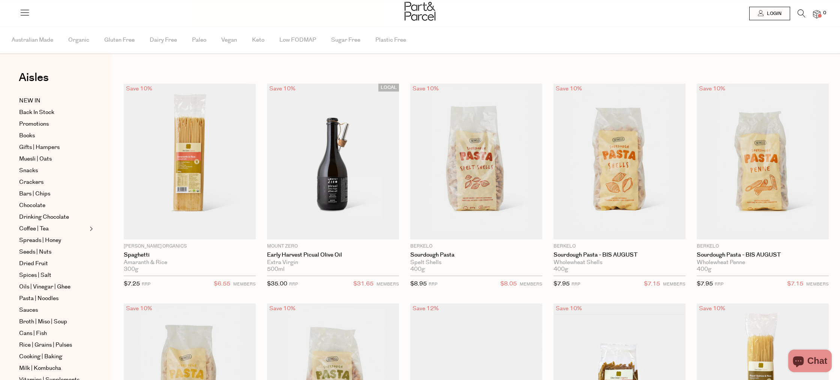 This screenshot has height=380, width=840. What do you see at coordinates (90, 229) in the screenshot?
I see `button: Expand/Collapse Coffee | Tea` at bounding box center [90, 229].